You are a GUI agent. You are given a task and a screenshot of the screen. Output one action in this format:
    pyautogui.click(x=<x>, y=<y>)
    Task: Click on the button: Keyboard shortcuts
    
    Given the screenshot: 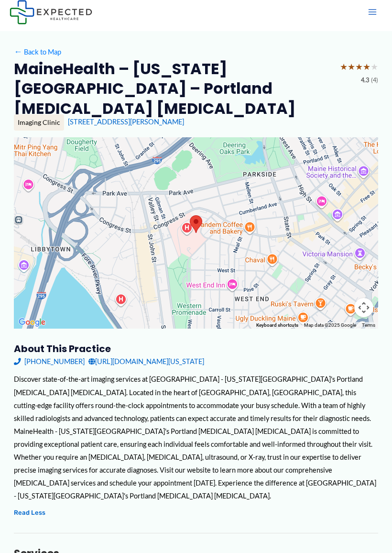 What is the action you would take?
    pyautogui.click(x=277, y=325)
    